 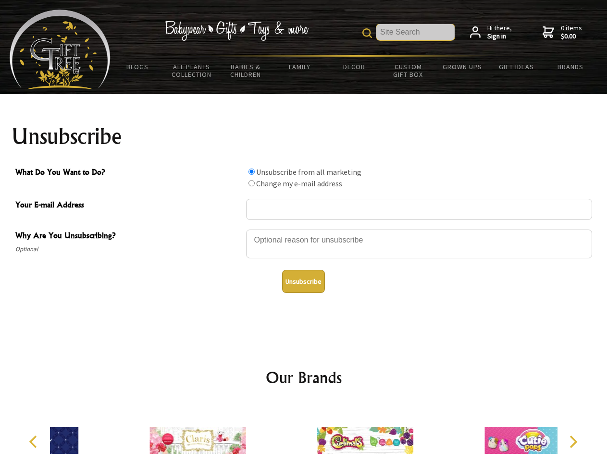 What do you see at coordinates (562, 32) in the screenshot?
I see `a: 0 items$0.00` at bounding box center [562, 32].